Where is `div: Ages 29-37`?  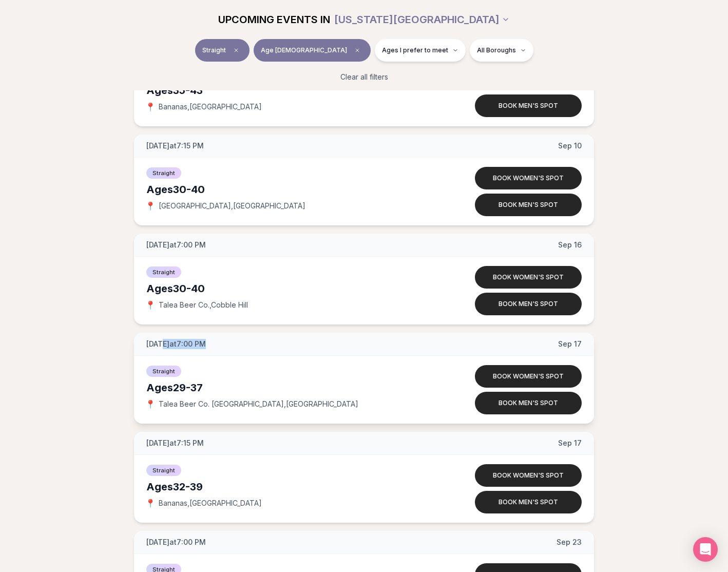 div: Ages 29-37 is located at coordinates (291, 388).